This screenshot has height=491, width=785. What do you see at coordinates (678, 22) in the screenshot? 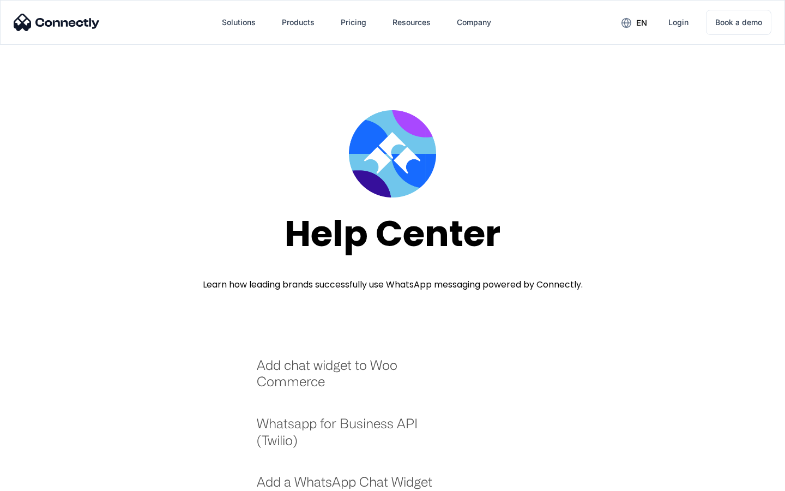
I see `div: Login` at bounding box center [678, 22].